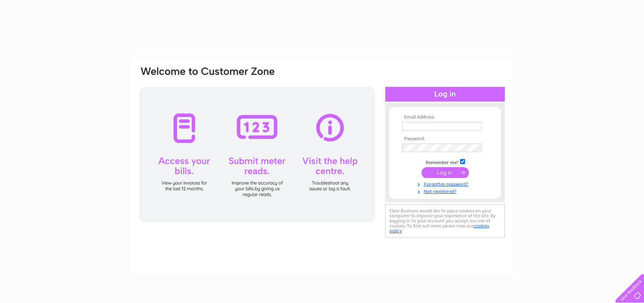  What do you see at coordinates (445, 117) in the screenshot?
I see `th: Email Address:` at bounding box center [445, 117].